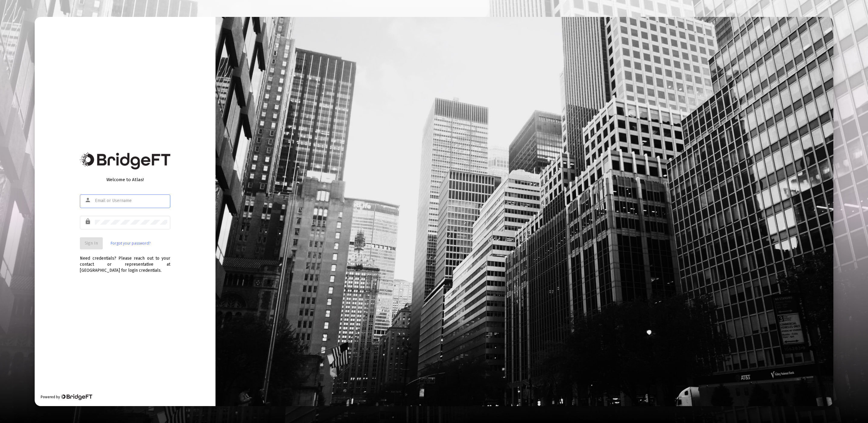 The width and height of the screenshot is (868, 423). I want to click on mat-icon: person, so click(88, 200).